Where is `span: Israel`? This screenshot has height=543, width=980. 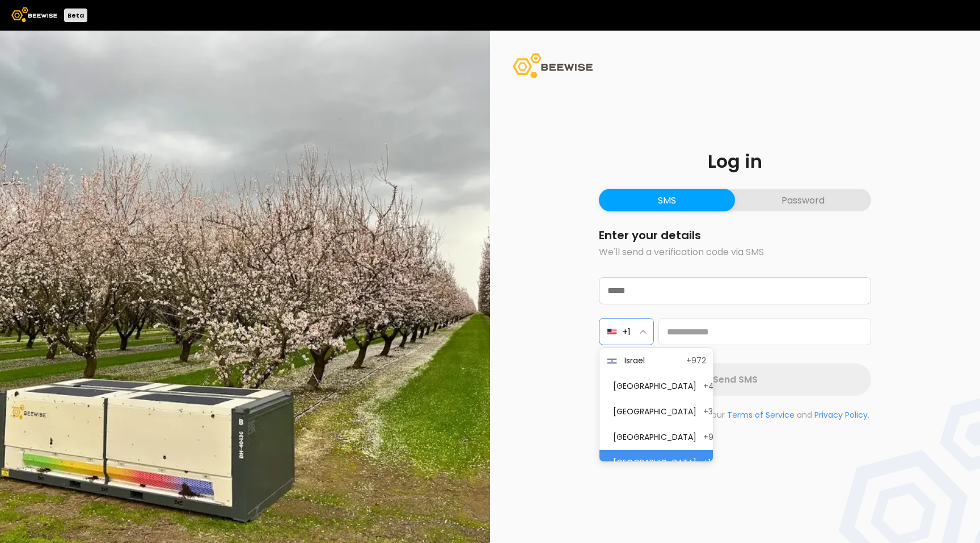
span: Israel is located at coordinates (652, 360).